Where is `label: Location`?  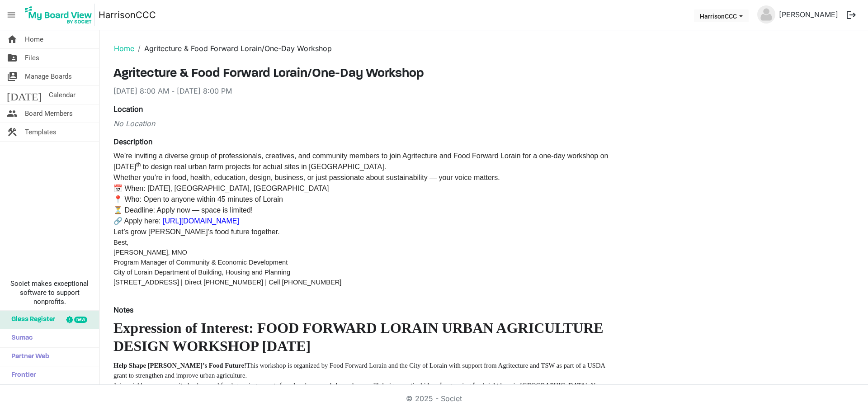 label: Location is located at coordinates (128, 109).